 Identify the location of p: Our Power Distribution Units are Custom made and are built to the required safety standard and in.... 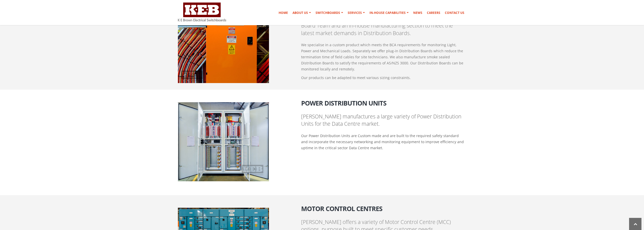
(384, 142).